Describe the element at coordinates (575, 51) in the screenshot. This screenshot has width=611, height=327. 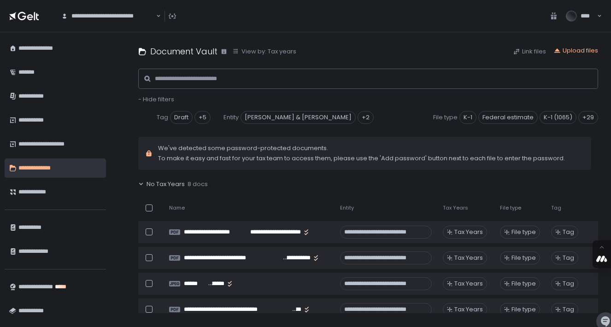
I see `div: Upload files` at that location.